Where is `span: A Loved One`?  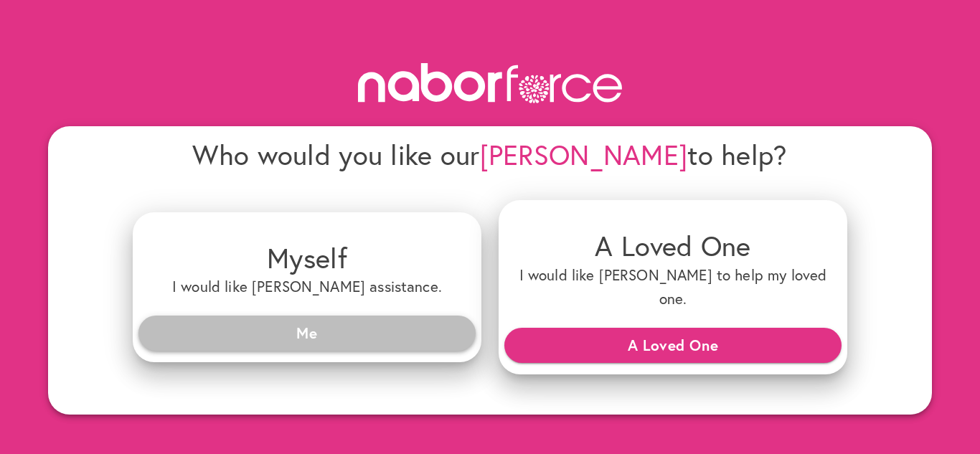
span: A Loved One is located at coordinates (673, 345).